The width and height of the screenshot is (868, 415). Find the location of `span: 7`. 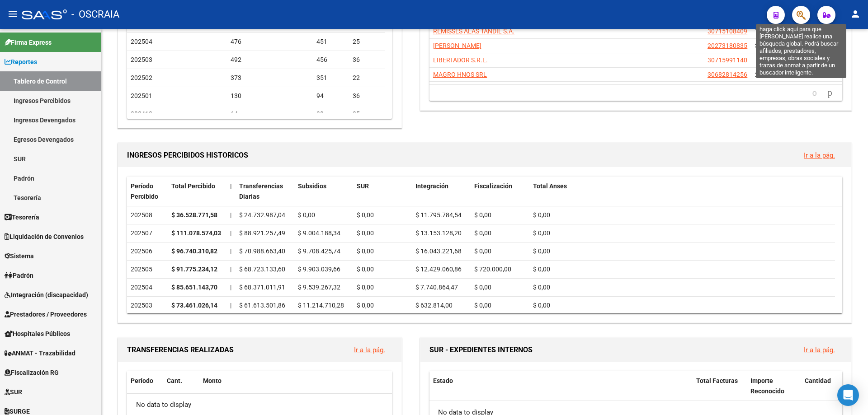

span: 7 is located at coordinates (757, 60).